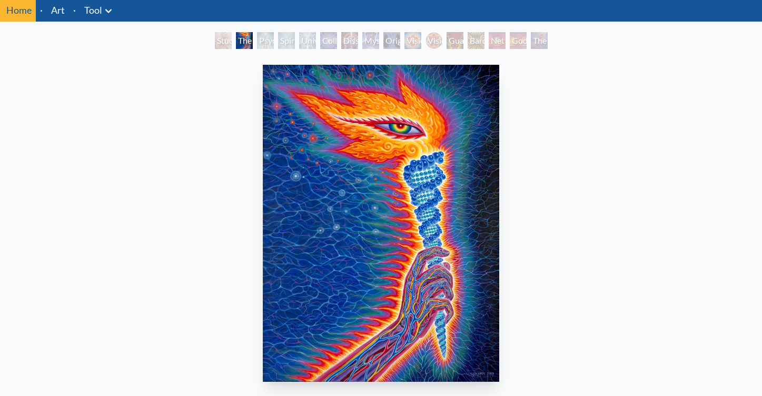 Image resolution: width=762 pixels, height=396 pixels. What do you see at coordinates (329, 41) in the screenshot?
I see `div: Collective Vision` at bounding box center [329, 41].